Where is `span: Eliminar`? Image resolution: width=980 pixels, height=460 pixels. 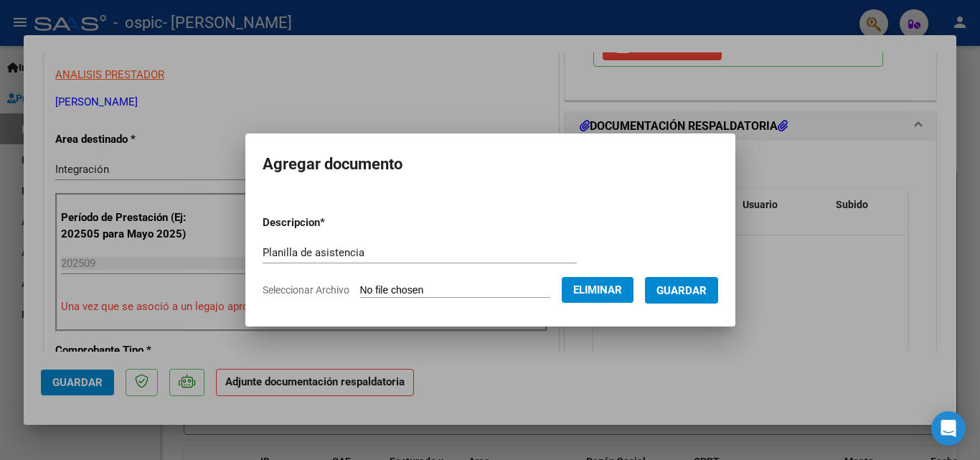
span: Eliminar is located at coordinates (598, 290).